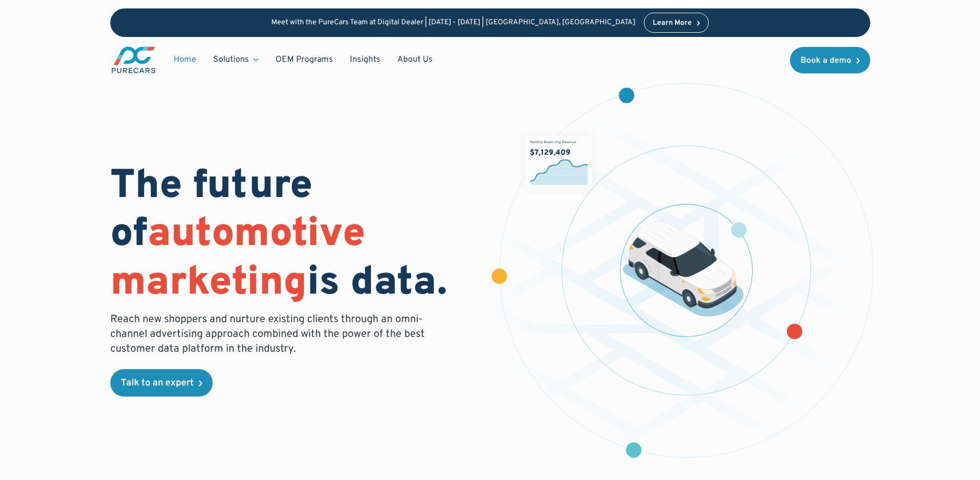 This screenshot has height=480, width=980. What do you see at coordinates (826, 61) in the screenshot?
I see `div: Book a demo` at bounding box center [826, 61].